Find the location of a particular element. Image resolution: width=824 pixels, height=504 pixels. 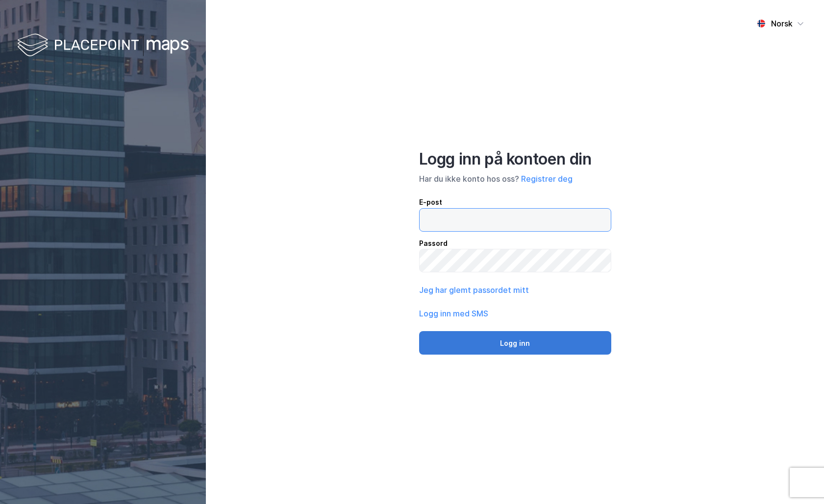

img: logo-white.f07954bde2210d2a523dddb988cd2aa7.svg is located at coordinates (103, 46).